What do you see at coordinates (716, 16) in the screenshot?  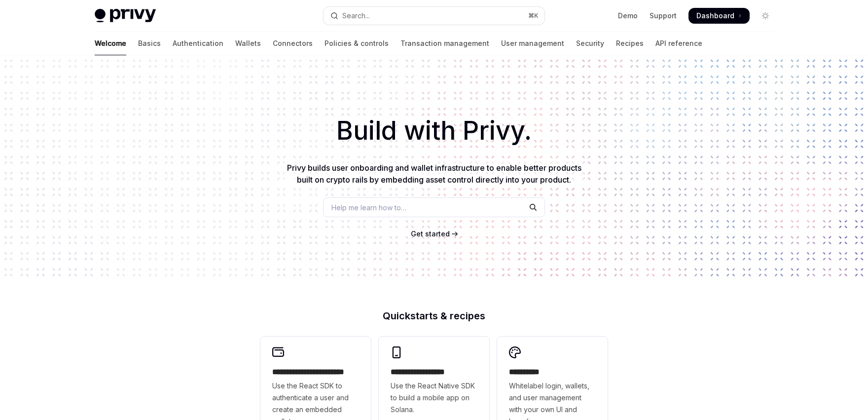 I see `span: Dashboard` at bounding box center [716, 16].